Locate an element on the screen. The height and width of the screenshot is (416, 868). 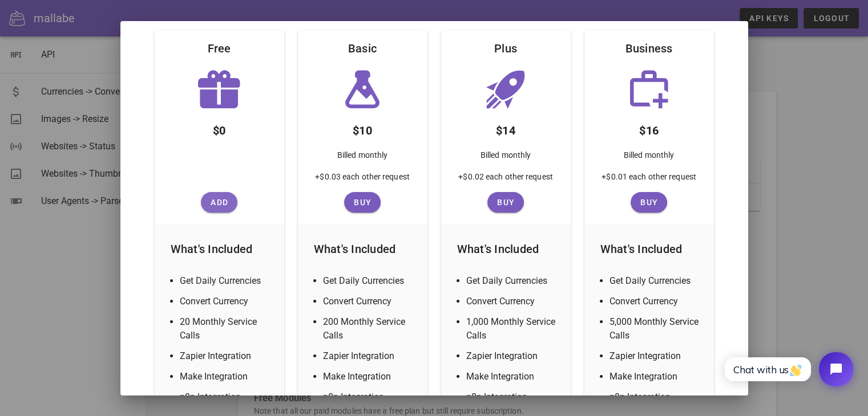
div: Free is located at coordinates (219, 49).